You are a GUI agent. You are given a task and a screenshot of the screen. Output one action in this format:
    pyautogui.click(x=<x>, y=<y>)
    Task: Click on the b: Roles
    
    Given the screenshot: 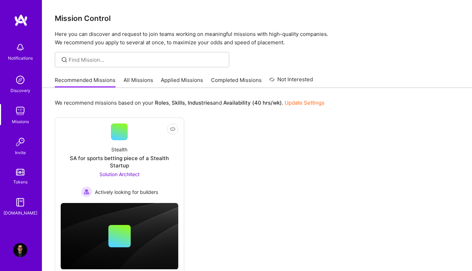 What is the action you would take?
    pyautogui.click(x=162, y=103)
    